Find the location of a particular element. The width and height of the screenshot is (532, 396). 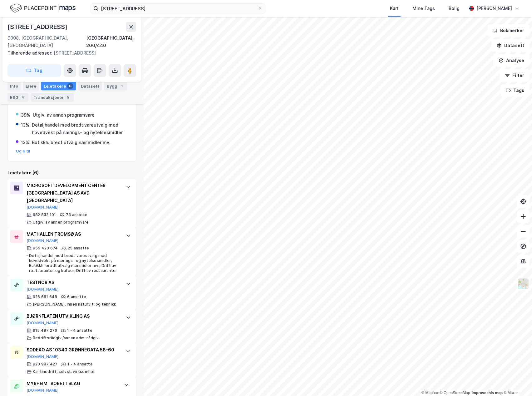

button: Datasett is located at coordinates (510, 45).